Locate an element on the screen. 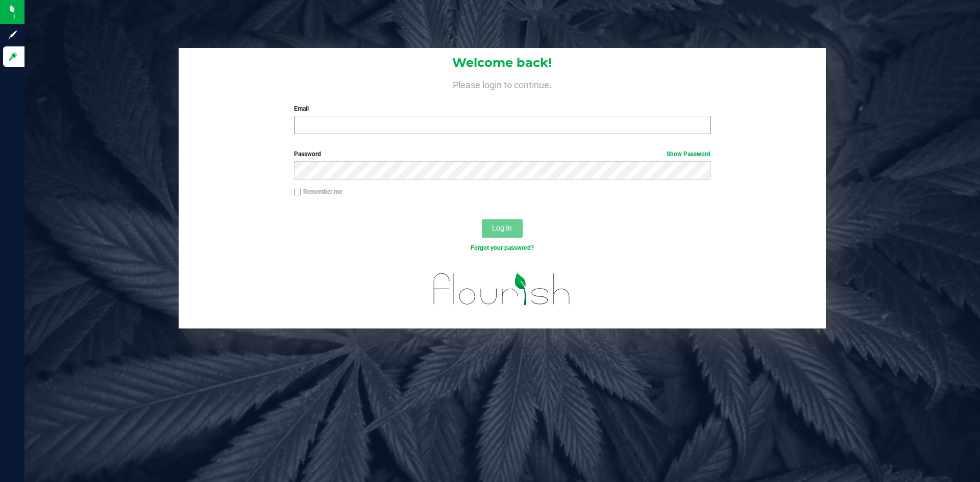 The height and width of the screenshot is (482, 980). input: Remember me is located at coordinates (298, 192).